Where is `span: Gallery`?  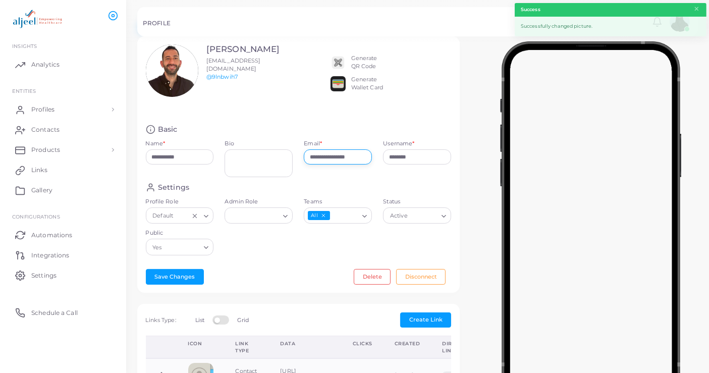
span: Gallery is located at coordinates (42, 190).